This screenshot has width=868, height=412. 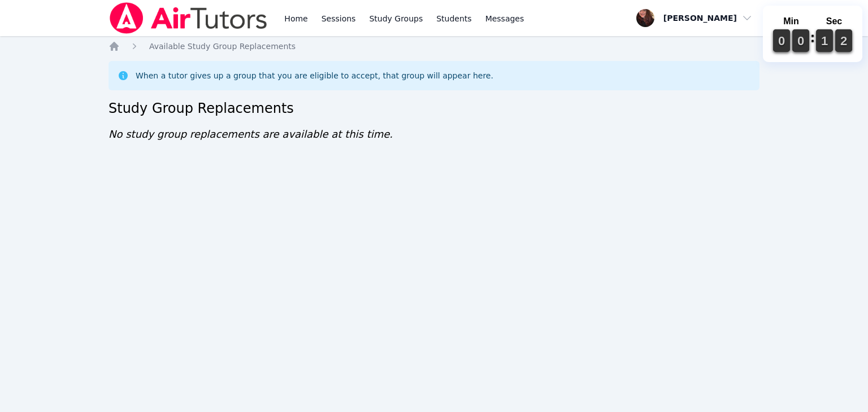 What do you see at coordinates (251, 134) in the screenshot?
I see `span: No study group replacements are available at this time.` at bounding box center [251, 134].